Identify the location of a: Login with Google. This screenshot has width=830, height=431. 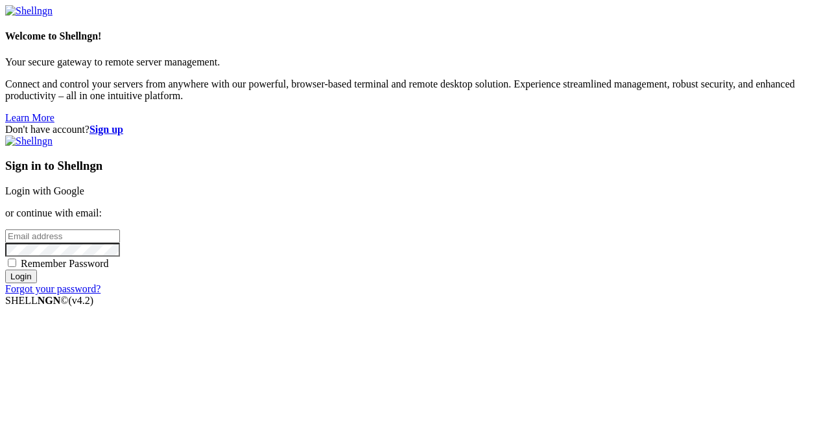
(45, 191).